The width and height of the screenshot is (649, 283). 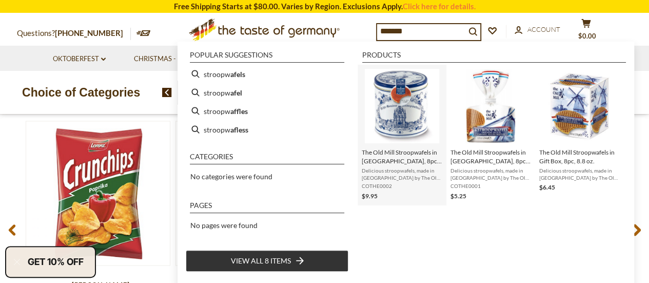 What do you see at coordinates (547, 187) in the screenshot?
I see `span: $6.45` at bounding box center [547, 187].